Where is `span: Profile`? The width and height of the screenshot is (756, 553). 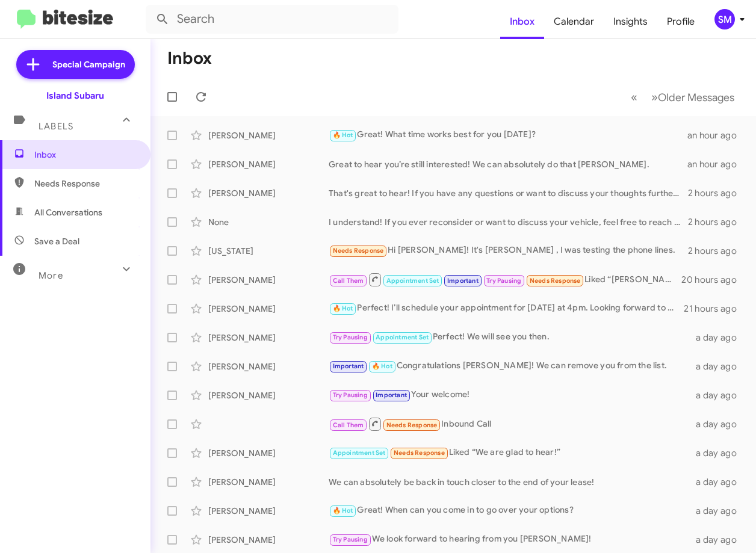
span: Profile is located at coordinates (681, 22).